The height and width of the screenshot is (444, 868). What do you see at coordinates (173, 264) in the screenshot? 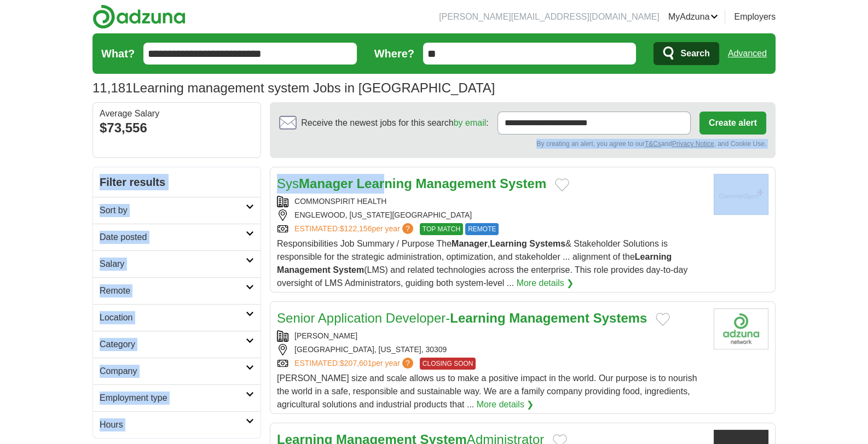
I see `h2: Salary` at bounding box center [173, 264].